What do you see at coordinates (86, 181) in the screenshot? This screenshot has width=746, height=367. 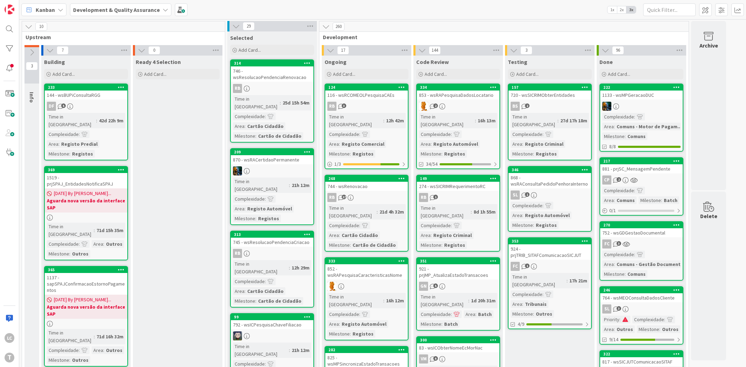 I see `div: 1519 - prjSPAJ_EntidadesNotificaSPAJ` at bounding box center [86, 181].